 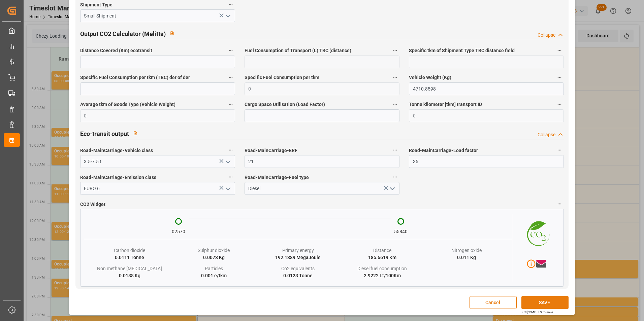 What do you see at coordinates (395, 104) in the screenshot?
I see `button: Cargo Space Utilisation (Load Factor)` at bounding box center [395, 104].